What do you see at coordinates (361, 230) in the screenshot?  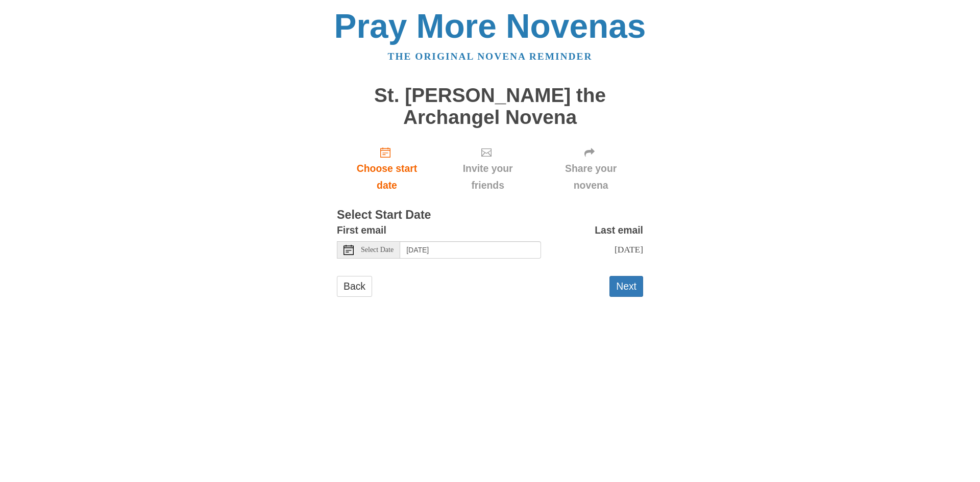 I see `label: First email` at bounding box center [361, 230].